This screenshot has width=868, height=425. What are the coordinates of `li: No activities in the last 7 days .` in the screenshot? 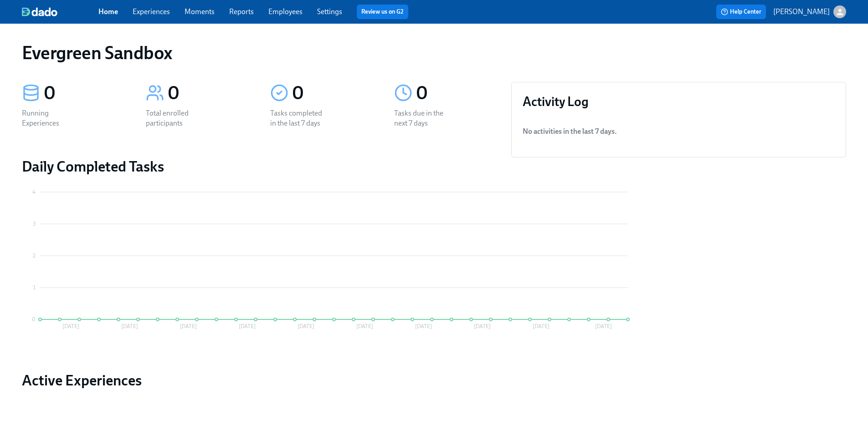 It's located at (678, 132).